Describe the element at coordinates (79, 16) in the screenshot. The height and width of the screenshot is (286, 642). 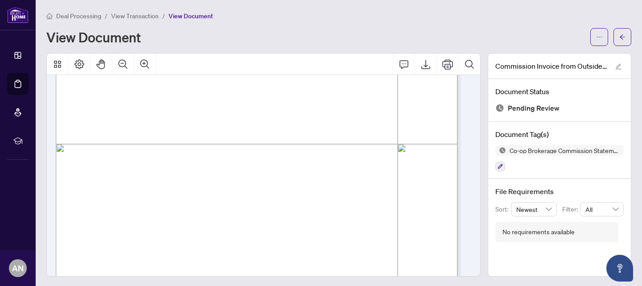
I see `span: Deal Processing` at that location.